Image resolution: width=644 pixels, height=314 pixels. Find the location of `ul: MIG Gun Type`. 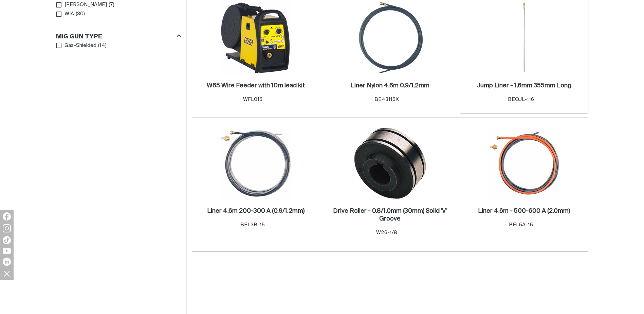

ul: MIG Gun Type is located at coordinates (118, 46).